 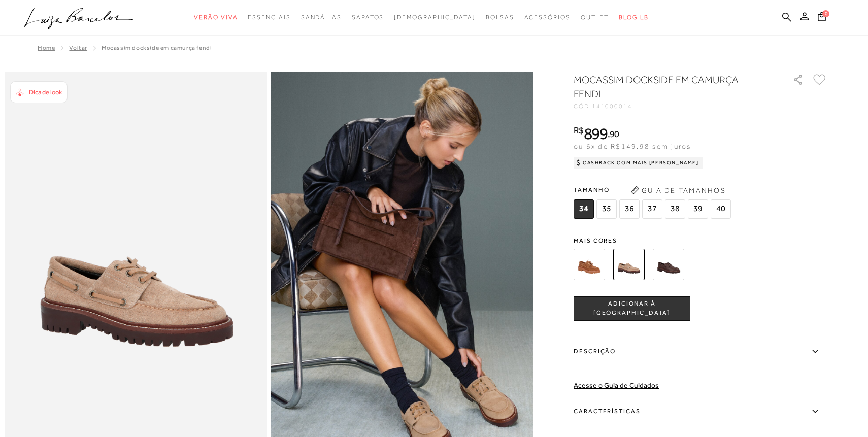 I want to click on span: Outlet, so click(x=595, y=17).